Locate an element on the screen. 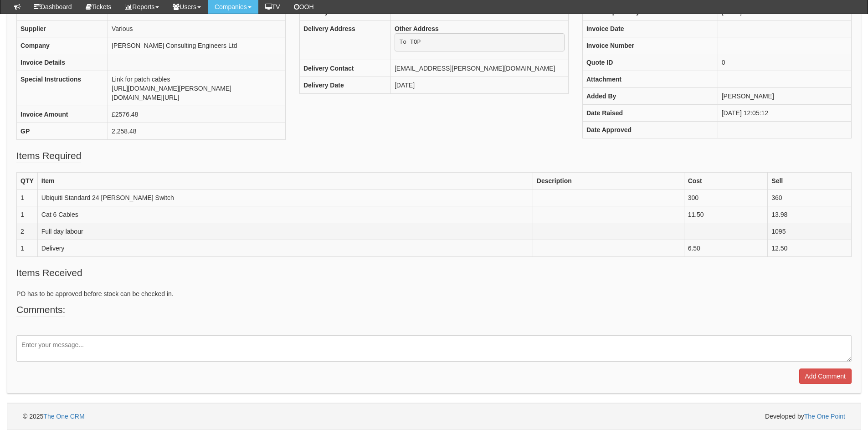 The image size is (868, 430). th: Delivery Address is located at coordinates (345, 40).